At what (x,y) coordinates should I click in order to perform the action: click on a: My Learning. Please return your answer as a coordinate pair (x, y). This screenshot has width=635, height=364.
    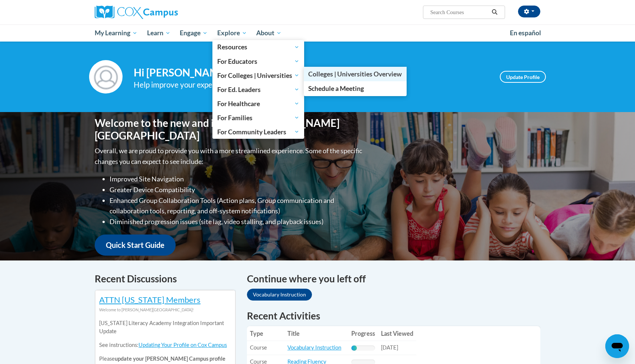
    Looking at the image, I should click on (116, 33).